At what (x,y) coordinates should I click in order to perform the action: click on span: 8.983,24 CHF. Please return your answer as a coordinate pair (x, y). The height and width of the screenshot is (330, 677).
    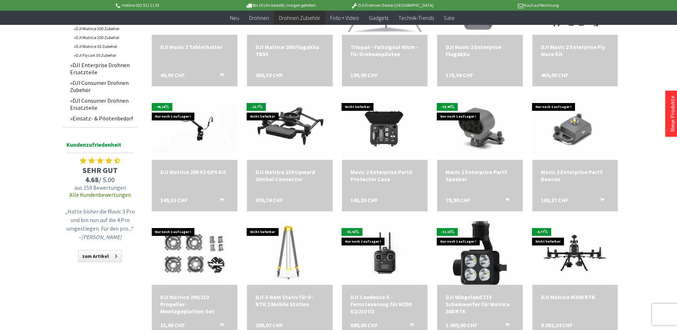
    Looking at the image, I should click on (557, 325).